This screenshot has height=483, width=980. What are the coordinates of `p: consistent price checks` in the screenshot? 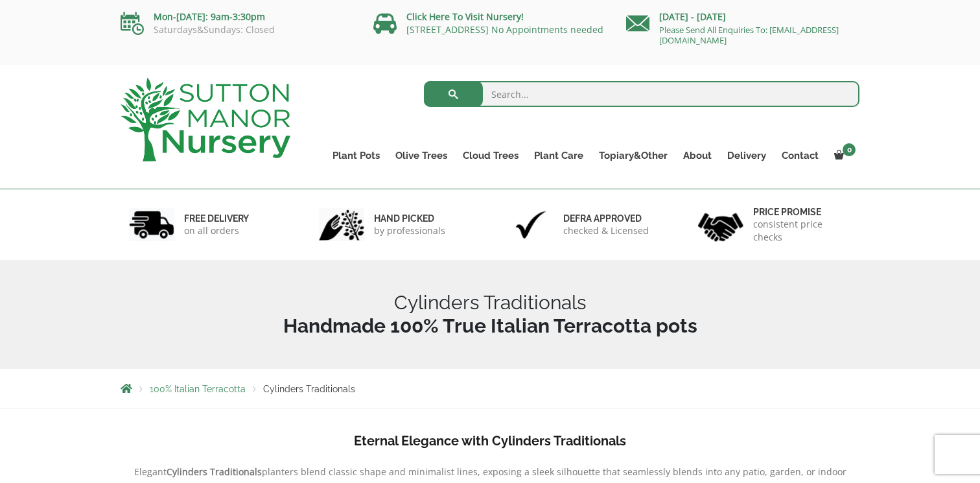 It's located at (803, 231).